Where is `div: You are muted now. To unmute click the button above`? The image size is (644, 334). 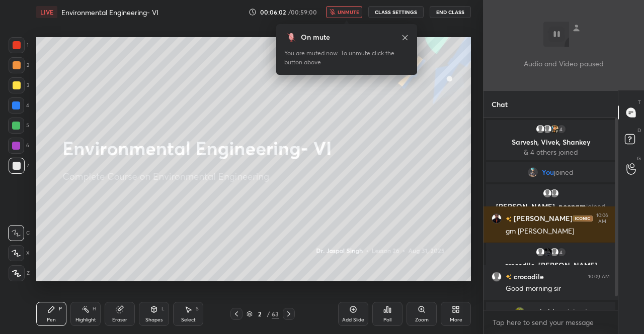 div: You are muted now. To unmute click the button above is located at coordinates (347, 58).